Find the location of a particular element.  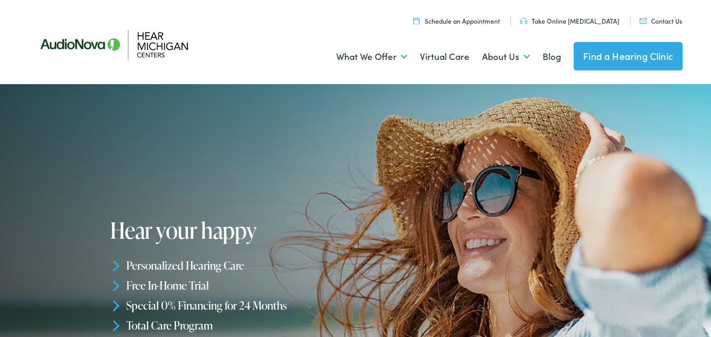

li: Free In-Home Trial is located at coordinates (234, 286).